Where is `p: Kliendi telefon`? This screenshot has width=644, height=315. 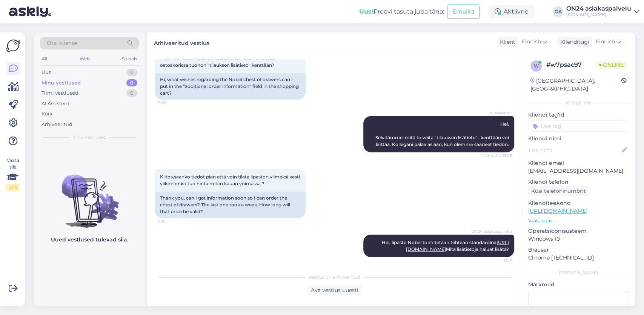 p: Kliendi telefon is located at coordinates (579, 182).